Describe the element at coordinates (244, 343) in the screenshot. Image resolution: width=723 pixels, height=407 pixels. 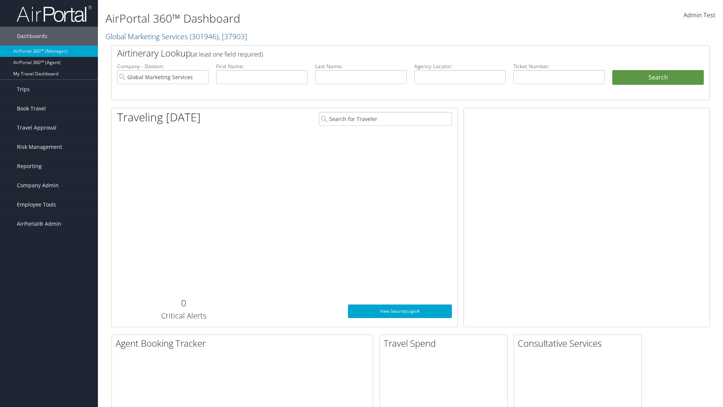
I see `h2: Agent Booking Tracker` at that location.